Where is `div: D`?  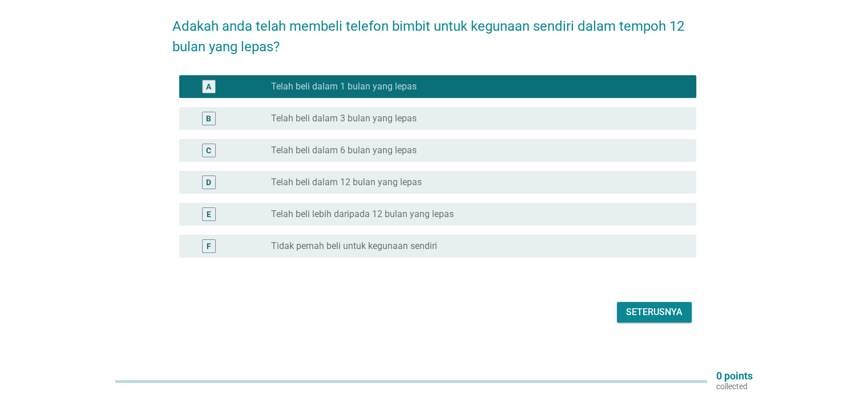 div: D is located at coordinates (208, 183).